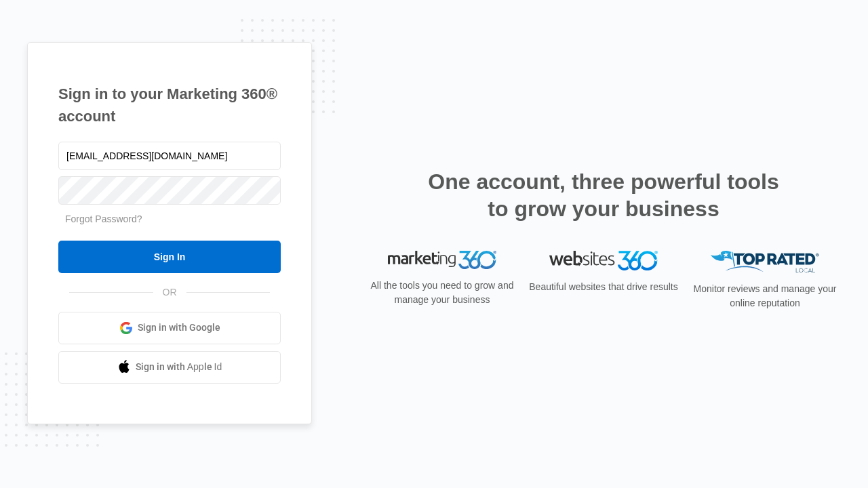 The image size is (868, 488). What do you see at coordinates (170, 292) in the screenshot?
I see `span: OR` at bounding box center [170, 292].